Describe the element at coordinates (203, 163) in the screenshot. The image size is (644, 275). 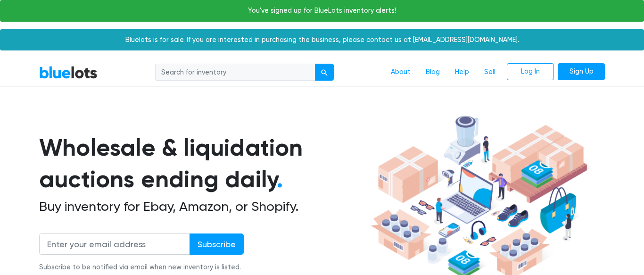
I see `h1: Wholesale & liquidation auctions ending daily` at that location.